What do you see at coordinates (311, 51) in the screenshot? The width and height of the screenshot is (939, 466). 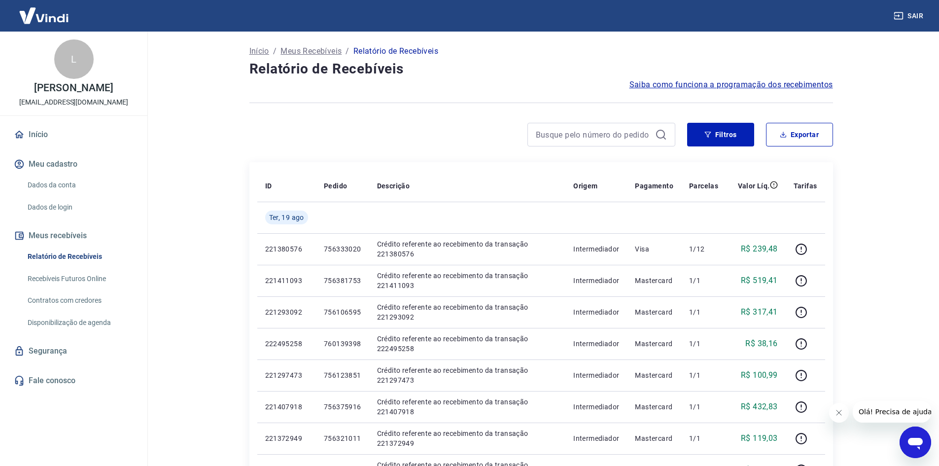 I see `p: Meus Recebíveis` at bounding box center [311, 51].